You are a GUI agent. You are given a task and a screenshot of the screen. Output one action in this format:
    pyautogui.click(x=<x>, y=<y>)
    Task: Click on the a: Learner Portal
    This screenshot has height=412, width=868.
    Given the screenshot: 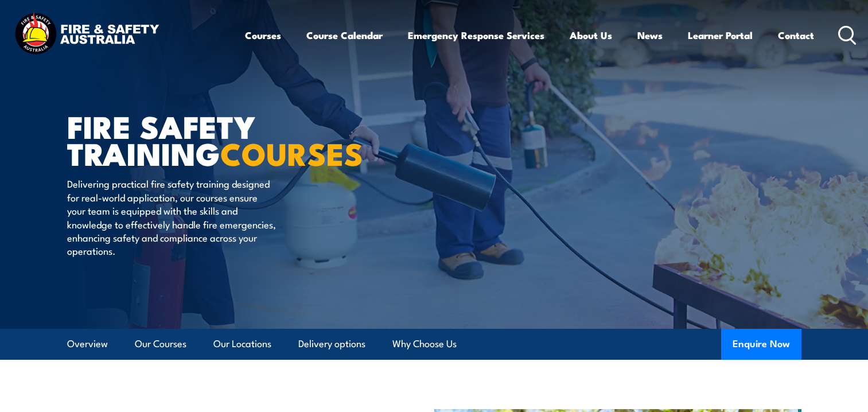 What is the action you would take?
    pyautogui.click(x=720, y=35)
    